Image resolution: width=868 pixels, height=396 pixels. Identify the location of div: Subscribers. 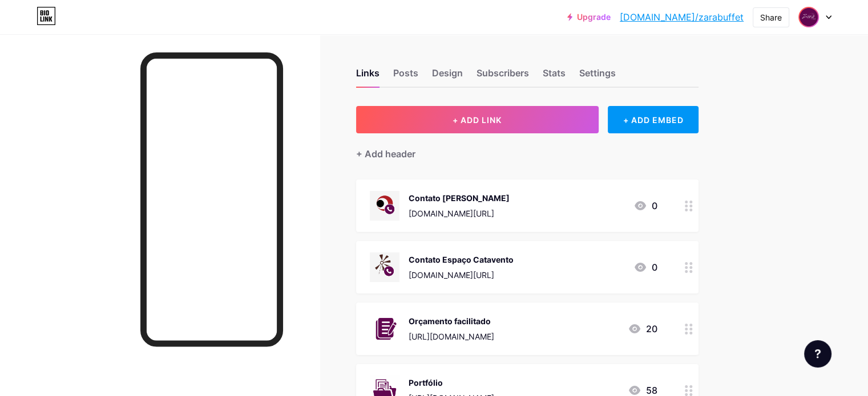
(503, 76).